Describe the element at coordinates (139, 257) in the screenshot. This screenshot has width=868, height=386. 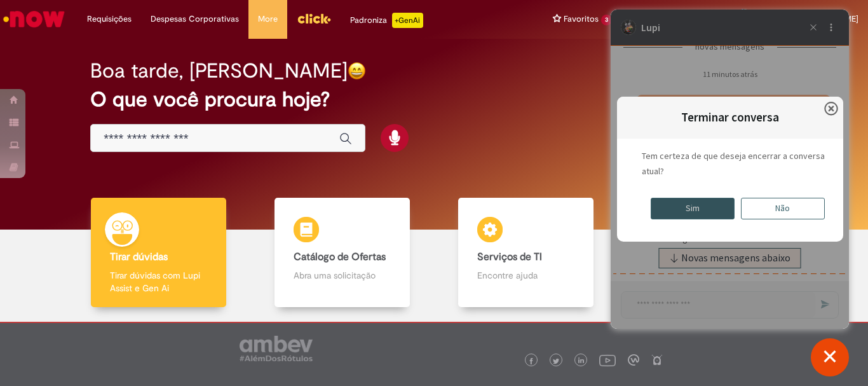
I see `b: Tirar dúvidas` at that location.